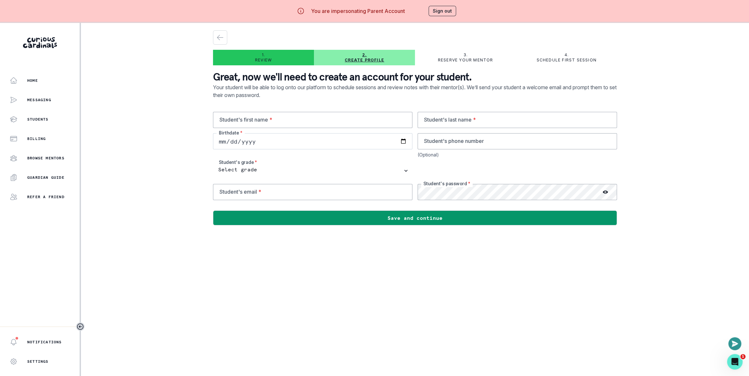  I want to click on p: Great, now we'll need to create an account for your student., so click(415, 77).